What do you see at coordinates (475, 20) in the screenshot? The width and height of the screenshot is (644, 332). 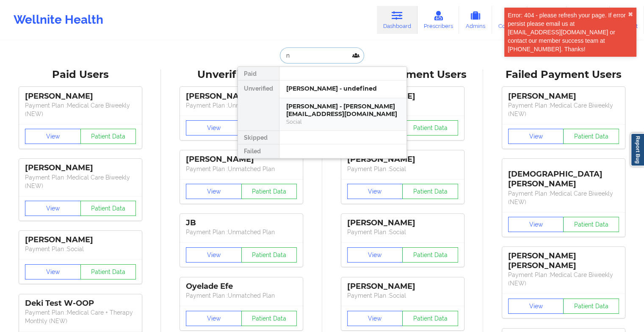 I see `a: Admins` at bounding box center [475, 20].